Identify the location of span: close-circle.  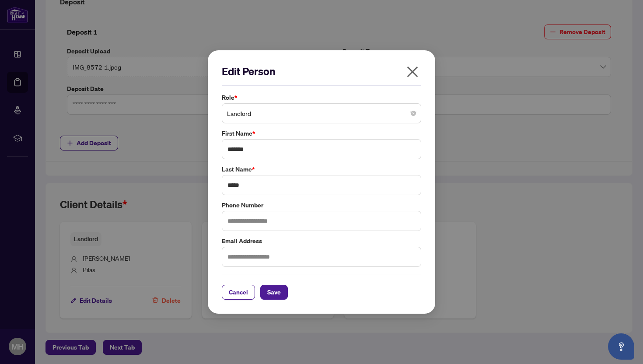
(414, 113).